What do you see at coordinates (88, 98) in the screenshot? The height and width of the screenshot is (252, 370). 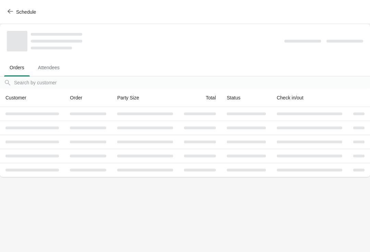 I see `th: Order` at bounding box center [88, 98].